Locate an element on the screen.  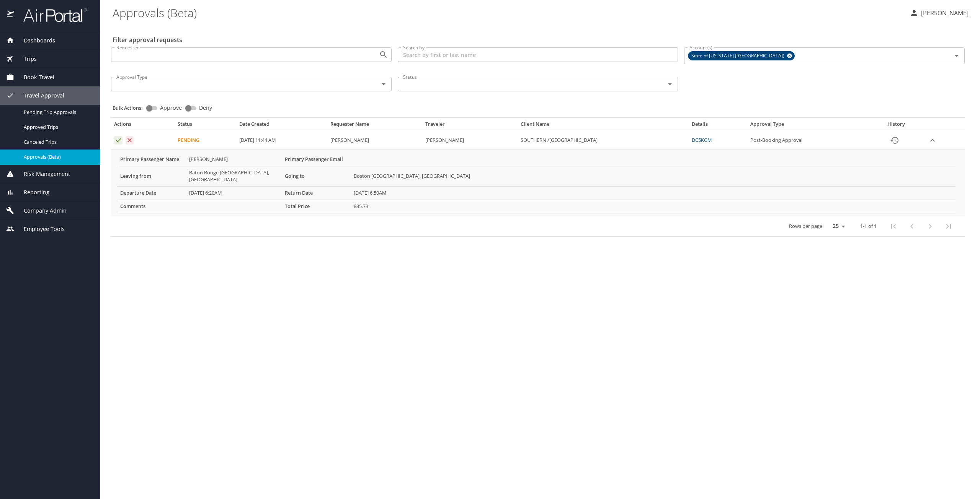
span: Reporting is located at coordinates (31, 193).